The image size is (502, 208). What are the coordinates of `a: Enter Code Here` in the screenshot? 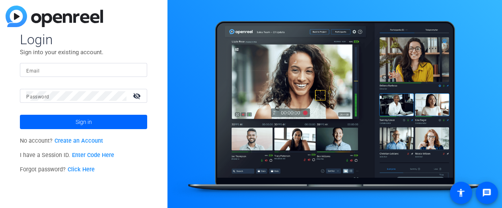 It's located at (93, 155).